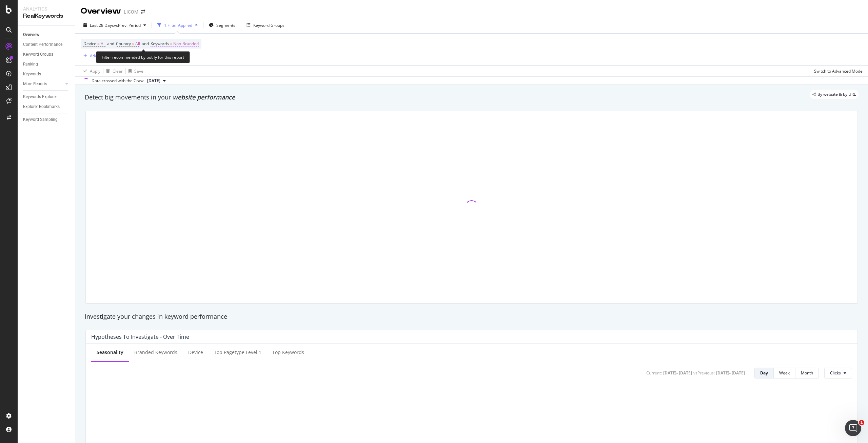  I want to click on span: vs Prev. Period, so click(127, 25).